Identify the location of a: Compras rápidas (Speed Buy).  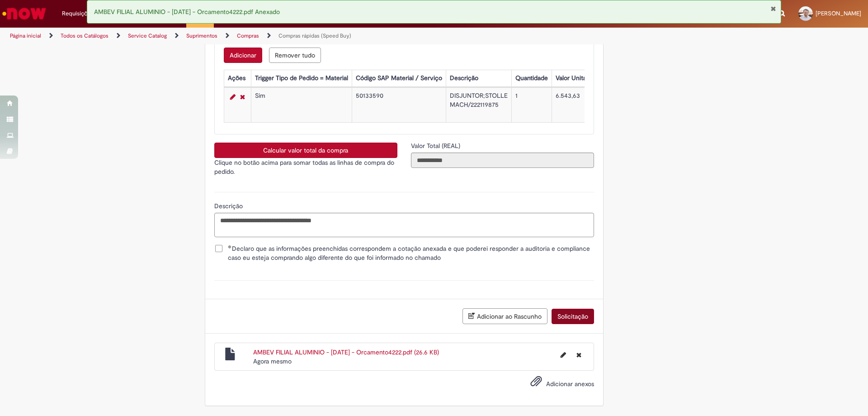
(314, 36).